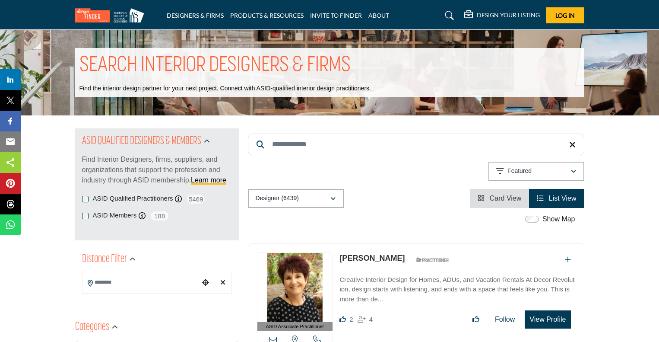  I want to click on button: View Profile, so click(548, 319).